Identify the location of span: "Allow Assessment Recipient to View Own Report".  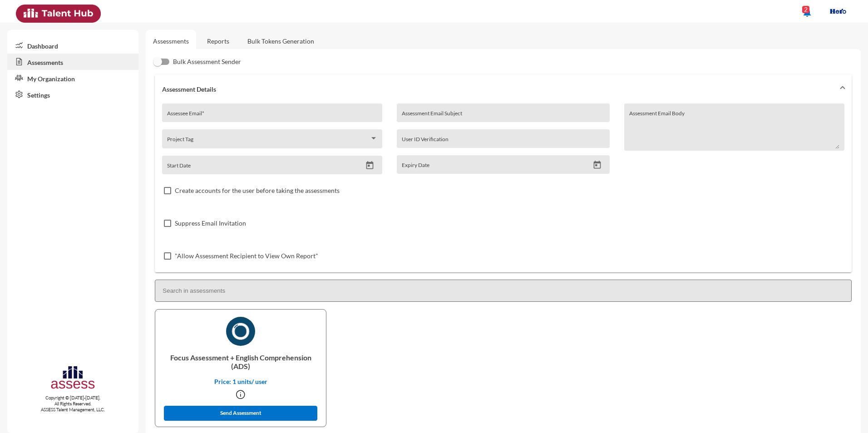
(246, 256).